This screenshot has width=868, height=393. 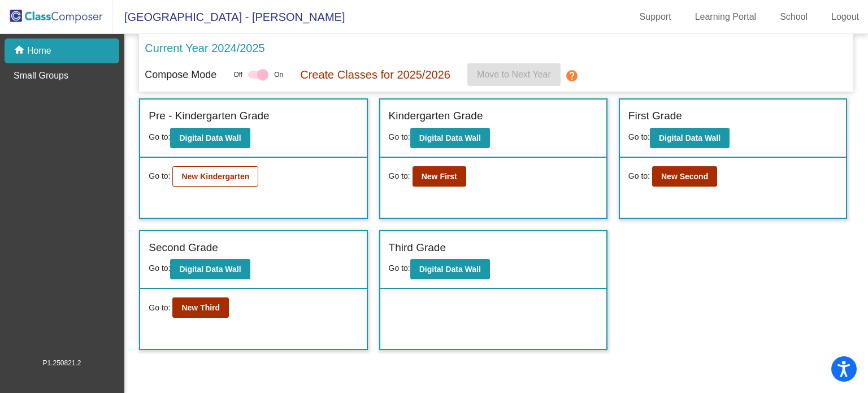 I want to click on label: Third Grade, so click(x=418, y=248).